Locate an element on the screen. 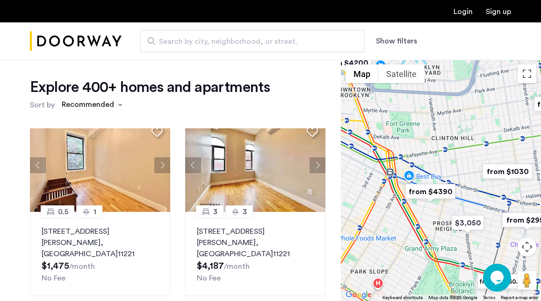 This screenshot has height=301, width=541. img: 2016_638508057423839647.jpeg is located at coordinates (255, 165).